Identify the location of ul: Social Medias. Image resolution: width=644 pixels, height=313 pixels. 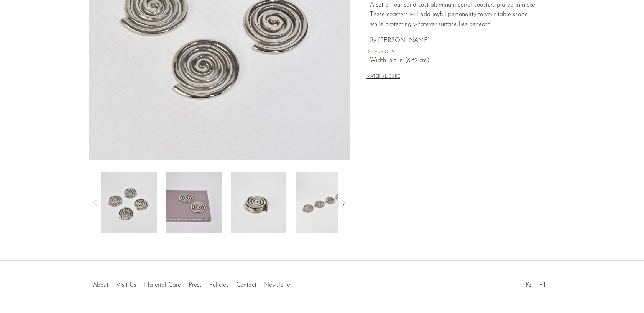
(536, 283).